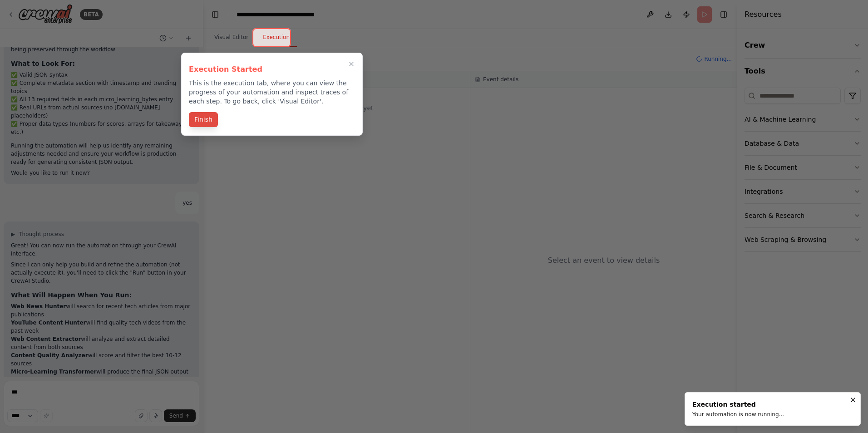 This screenshot has height=433, width=868. I want to click on h3: Execution Started, so click(272, 69).